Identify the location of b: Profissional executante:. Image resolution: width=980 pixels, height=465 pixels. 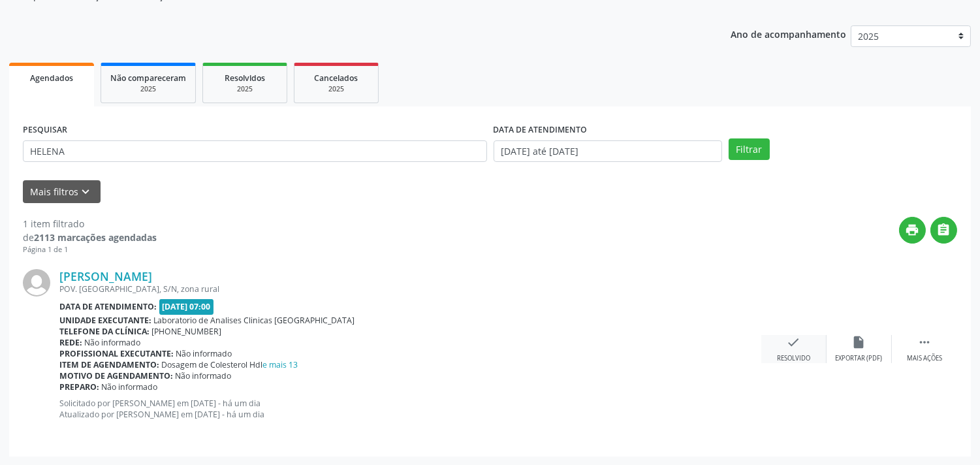
(116, 353).